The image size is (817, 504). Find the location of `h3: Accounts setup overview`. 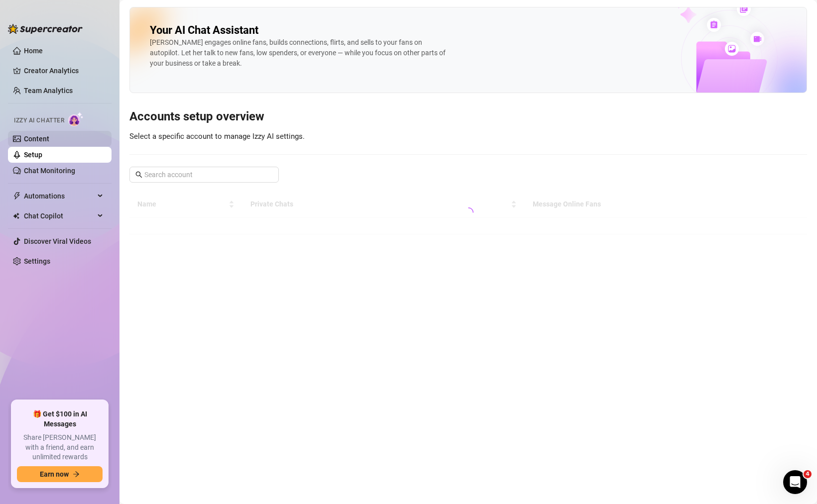

h3: Accounts setup overview is located at coordinates (468, 117).